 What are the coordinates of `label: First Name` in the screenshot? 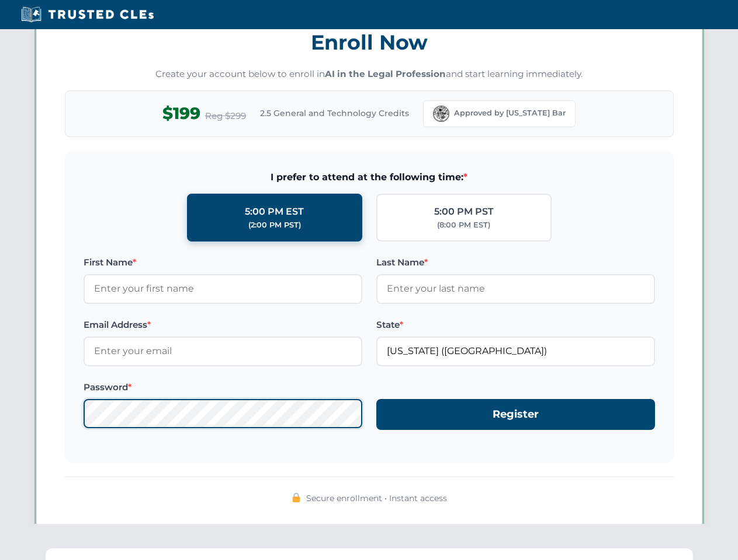 It's located at (223, 263).